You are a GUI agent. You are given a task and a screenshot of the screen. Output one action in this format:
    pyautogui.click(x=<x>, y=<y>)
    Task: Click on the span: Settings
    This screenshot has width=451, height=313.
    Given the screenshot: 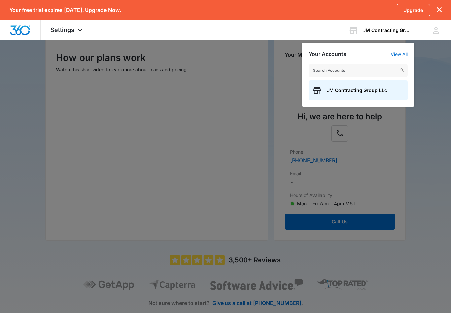 What is the action you would take?
    pyautogui.click(x=62, y=30)
    